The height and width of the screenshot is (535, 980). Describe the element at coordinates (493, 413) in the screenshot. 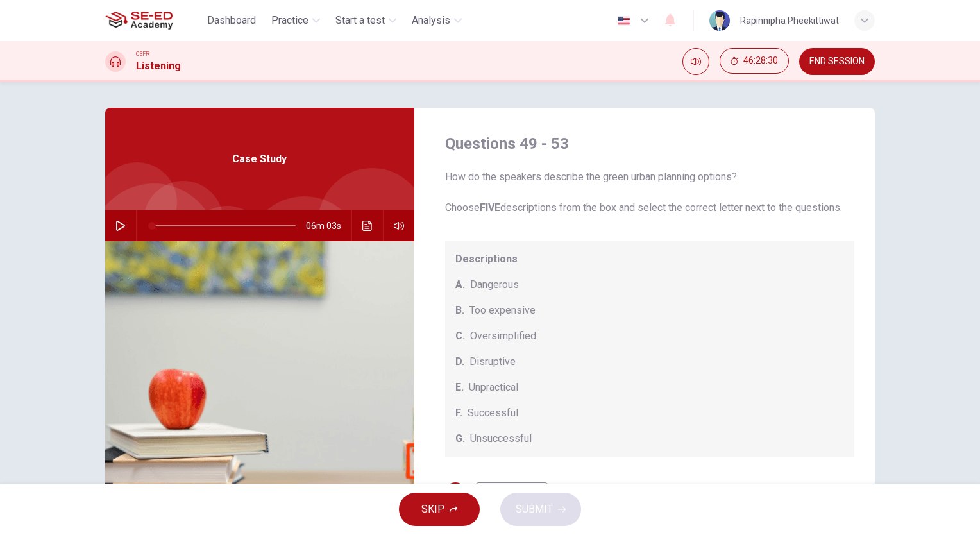

I see `span: Successful` at that location.